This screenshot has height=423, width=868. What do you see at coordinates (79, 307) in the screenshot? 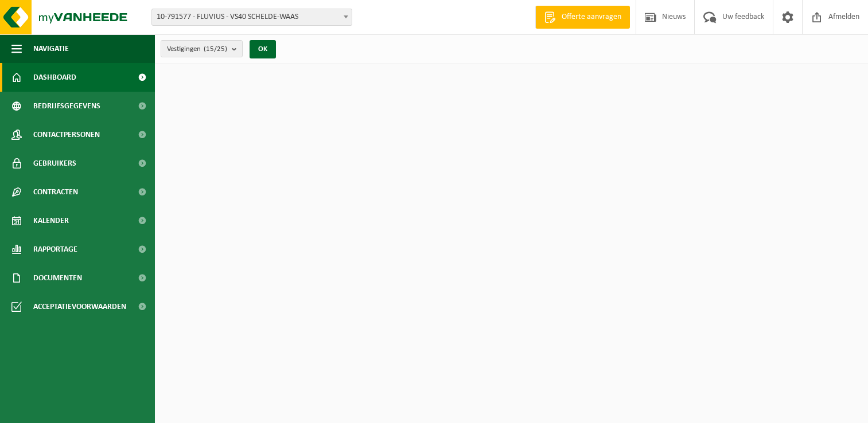
I see `span: Acceptatievoorwaarden` at bounding box center [79, 307].